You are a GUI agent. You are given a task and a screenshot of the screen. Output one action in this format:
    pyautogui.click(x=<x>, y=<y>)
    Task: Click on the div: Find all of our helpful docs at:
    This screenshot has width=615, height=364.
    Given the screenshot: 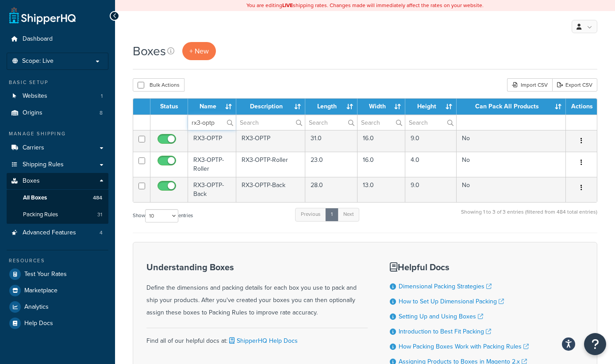 What is the action you would take?
    pyautogui.click(x=257, y=337)
    